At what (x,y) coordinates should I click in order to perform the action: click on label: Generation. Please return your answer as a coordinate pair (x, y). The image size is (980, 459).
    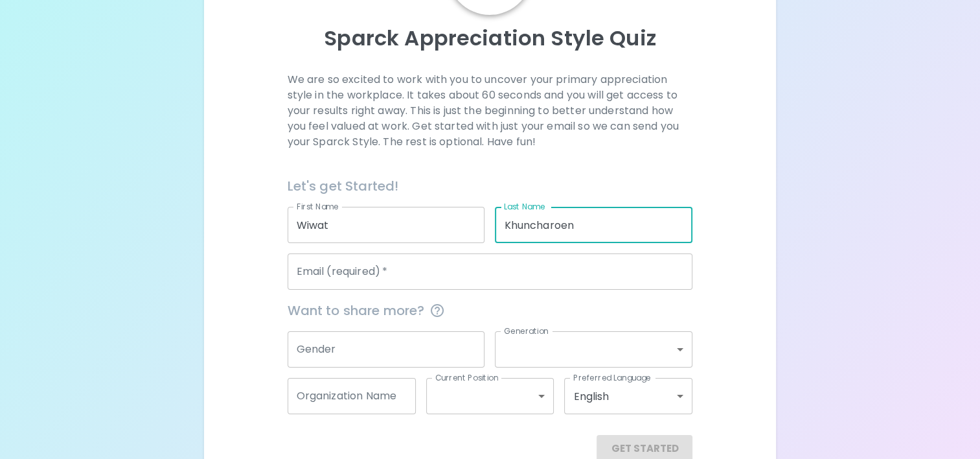
    Looking at the image, I should click on (526, 331).